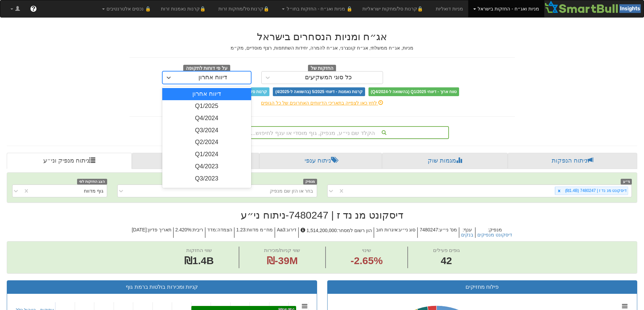 The height and width of the screenshot is (310, 644). Describe the element at coordinates (254, 232) in the screenshot. I see `h5: מח״מ מדווח : 1.23` at that location.